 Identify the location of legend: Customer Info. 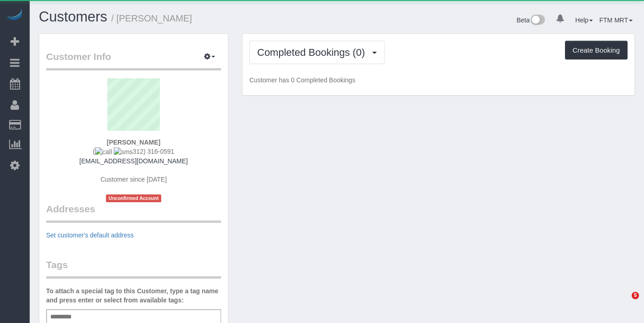
(133, 60).